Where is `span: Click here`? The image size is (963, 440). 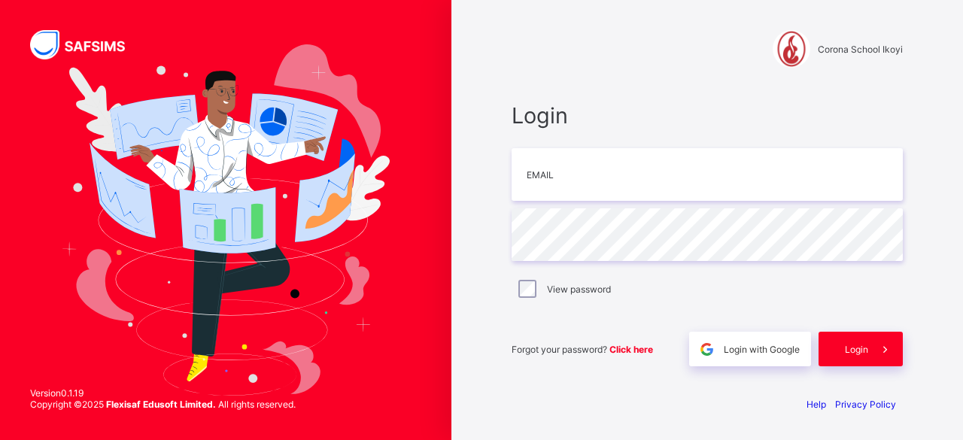 span: Click here is located at coordinates (631, 349).